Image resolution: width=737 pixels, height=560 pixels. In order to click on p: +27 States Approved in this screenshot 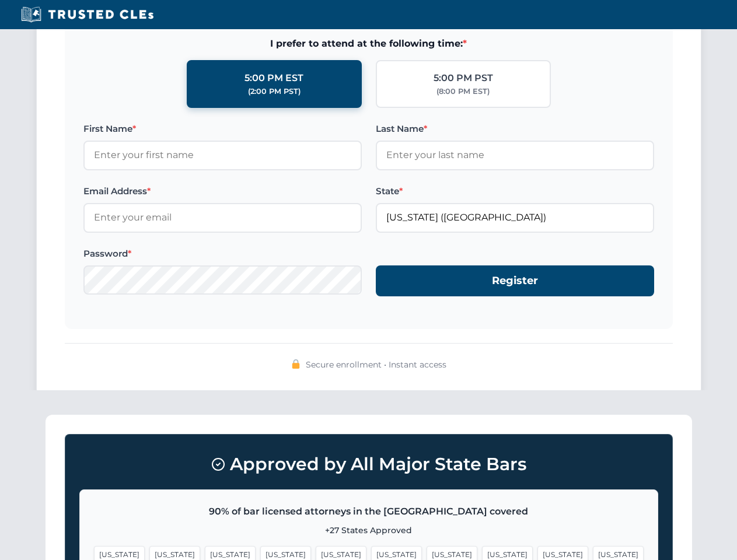, I will do `click(369, 530)`.